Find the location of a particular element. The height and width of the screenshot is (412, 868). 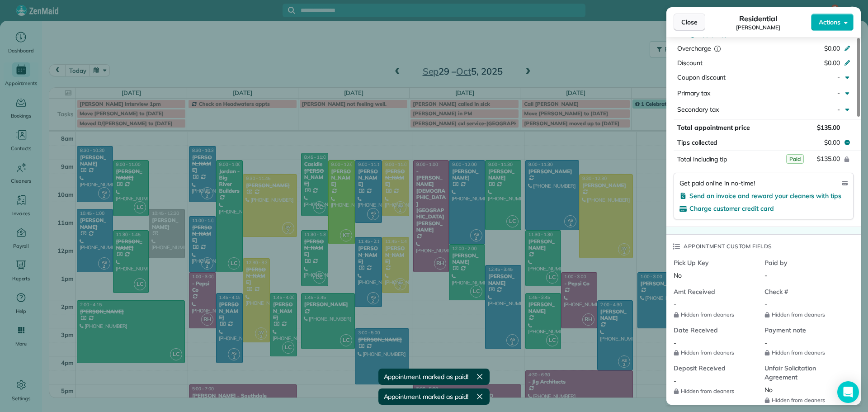

div: Overcharge is located at coordinates (716, 49).